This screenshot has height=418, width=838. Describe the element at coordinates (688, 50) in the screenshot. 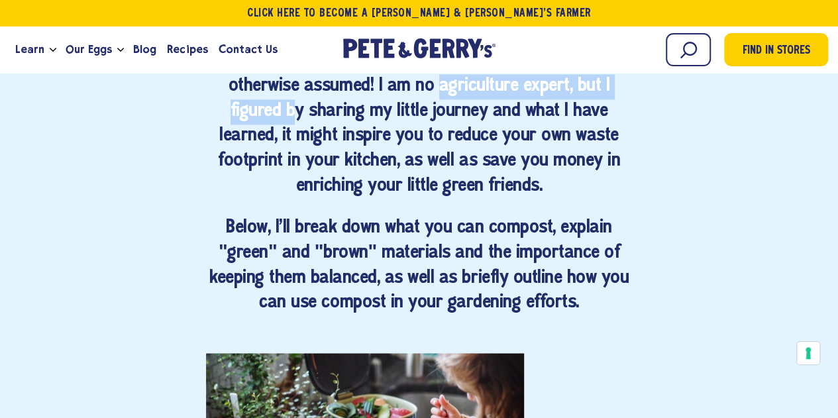

I see `input: Search` at that location.